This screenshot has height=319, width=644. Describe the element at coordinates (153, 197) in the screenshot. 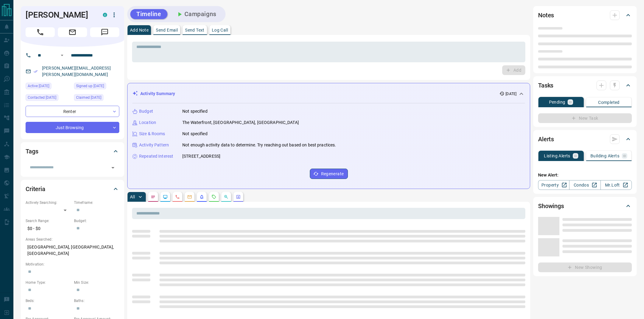

I see `svg: Notes` at that location.